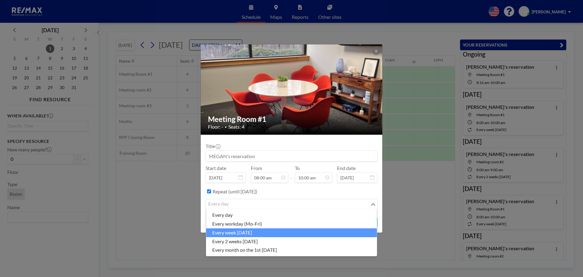 This screenshot has width=583, height=277. What do you see at coordinates (288, 204) in the screenshot?
I see `input: Search for option` at bounding box center [288, 204].